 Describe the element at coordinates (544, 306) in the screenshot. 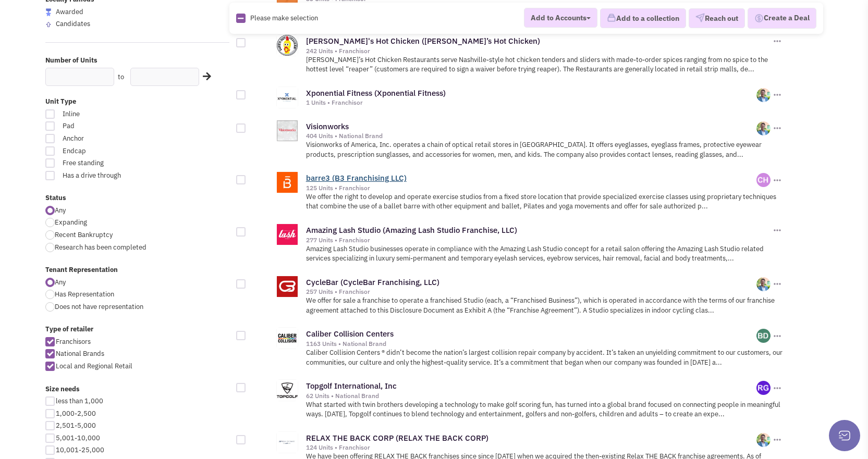

I see `p: We offer for sale a franchise to operate a franchised Studio (each, a “Franchised Business”), whi...` at that location.